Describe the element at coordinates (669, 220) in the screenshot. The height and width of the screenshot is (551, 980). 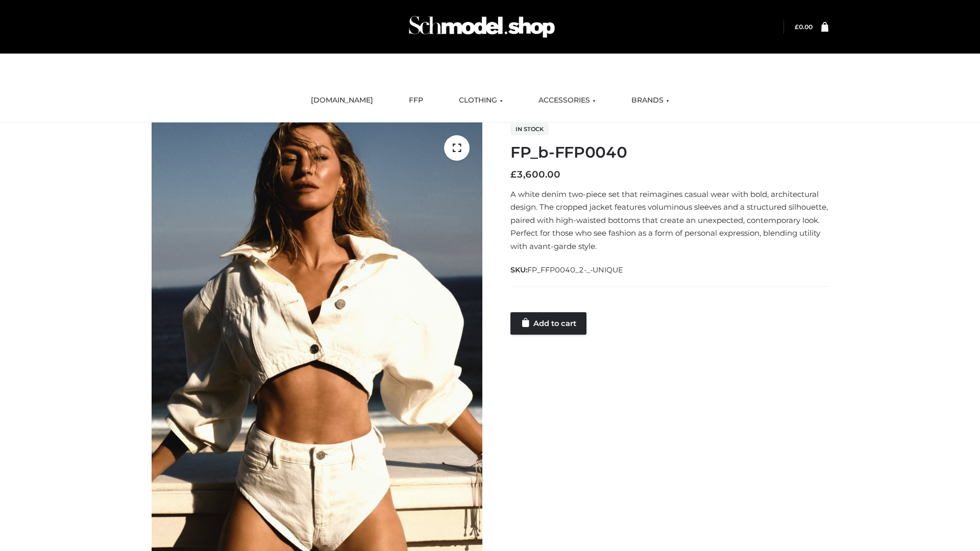
I see `p: A white denim two-piece set that reimagines casual wear with bold, architectural design. The crop...` at that location.